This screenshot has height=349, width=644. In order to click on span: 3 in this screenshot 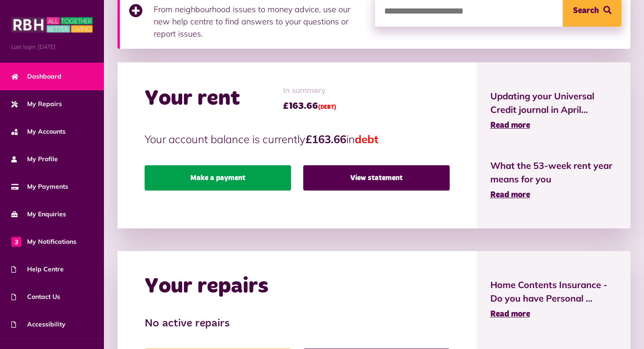, I will do `click(16, 241)`.